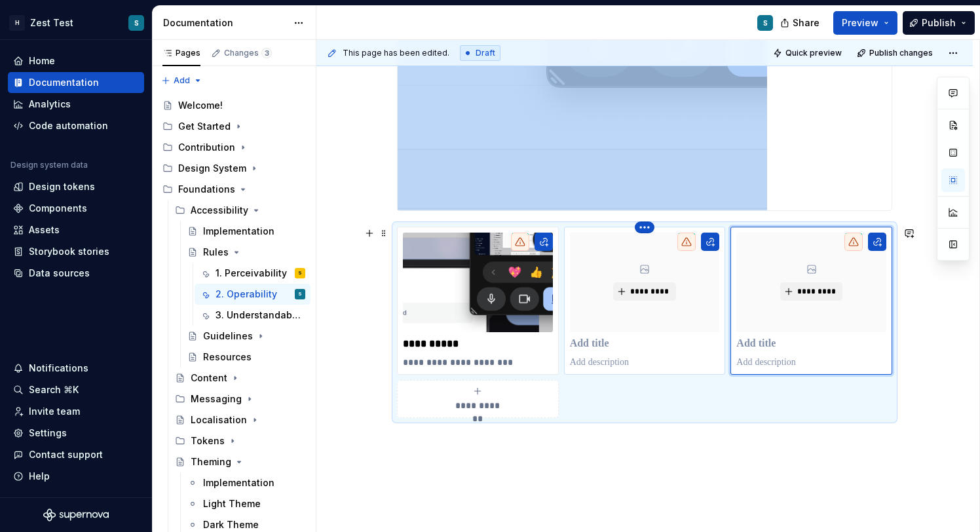  What do you see at coordinates (240, 462) in the screenshot?
I see `a: Theming` at bounding box center [240, 462].